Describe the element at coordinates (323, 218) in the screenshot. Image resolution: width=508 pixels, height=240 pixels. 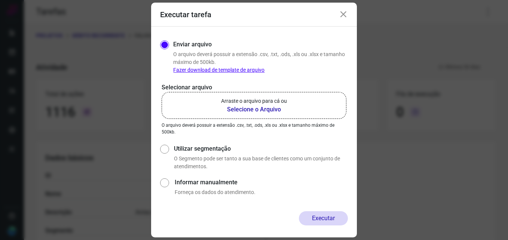
I see `button: Executar` at that location.